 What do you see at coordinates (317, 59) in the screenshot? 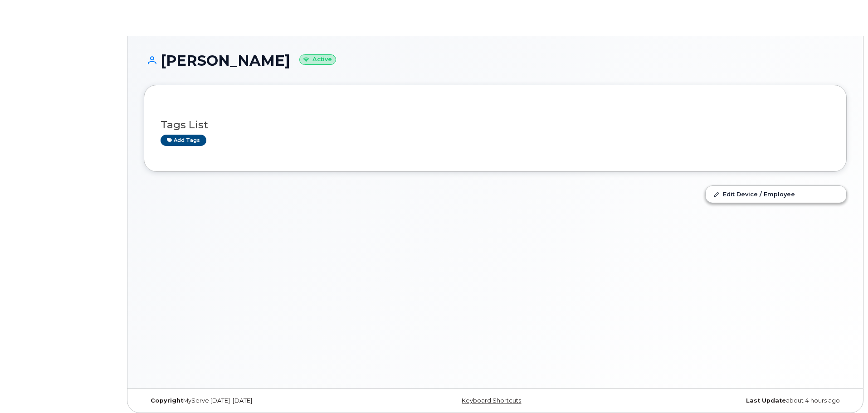
I see `small: Active` at bounding box center [317, 59].